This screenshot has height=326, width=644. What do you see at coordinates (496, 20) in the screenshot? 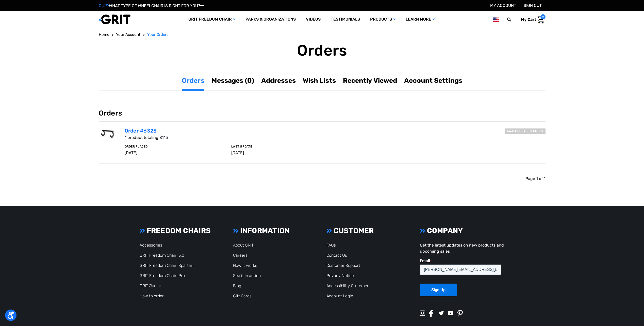
I see `img: us.png` at bounding box center [496, 20].